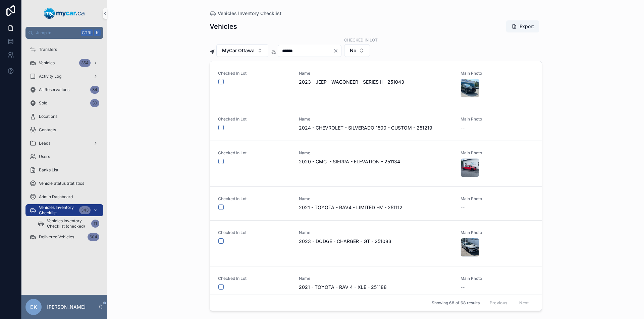  Describe the element at coordinates (353, 51) in the screenshot. I see `span: No` at that location.